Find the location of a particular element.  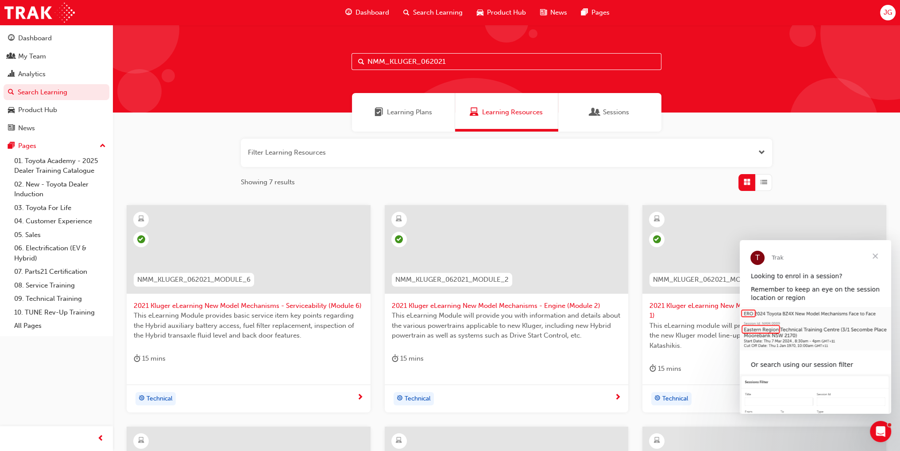

div: Remember to keep an eye on the session location or region is located at coordinates (76, 54).